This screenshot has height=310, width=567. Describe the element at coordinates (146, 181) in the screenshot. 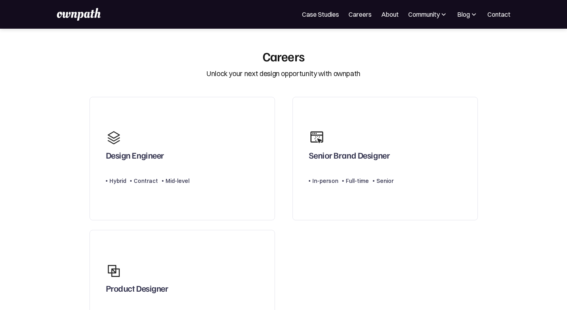

I see `div: Contract` at that location.